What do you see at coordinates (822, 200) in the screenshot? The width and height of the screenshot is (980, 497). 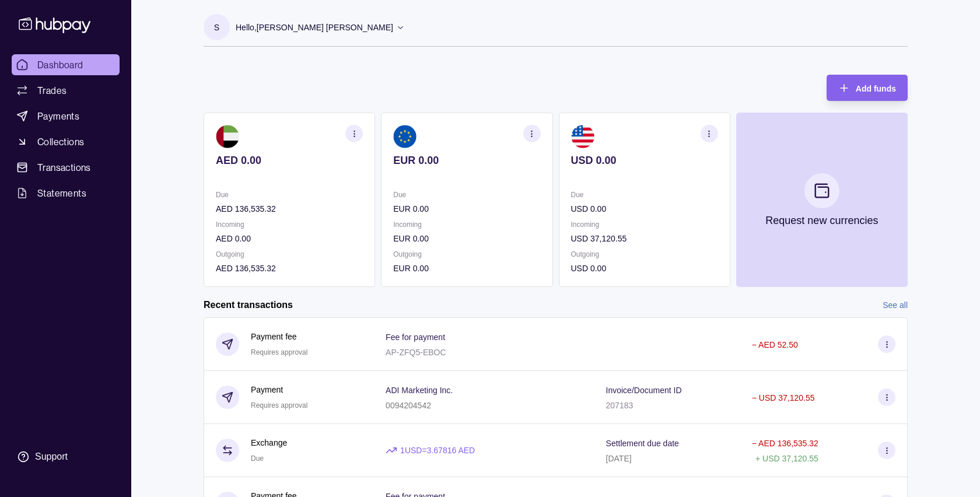 I see `button: Request new currencies` at bounding box center [822, 200].